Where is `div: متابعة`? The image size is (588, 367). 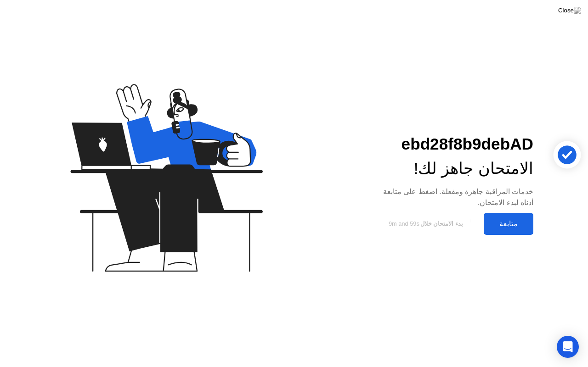
div: متابعة is located at coordinates (509, 223).